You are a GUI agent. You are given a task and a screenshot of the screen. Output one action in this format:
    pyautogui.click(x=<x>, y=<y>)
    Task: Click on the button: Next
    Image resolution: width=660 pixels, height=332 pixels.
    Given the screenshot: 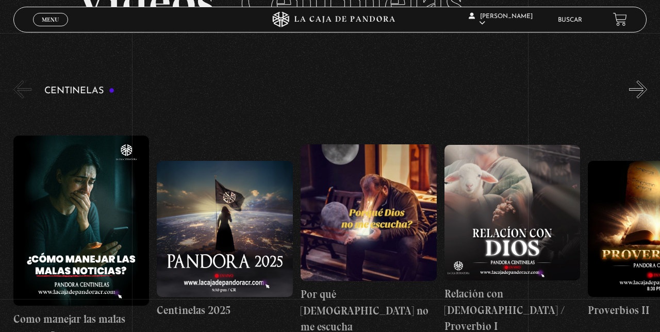 What is the action you would take?
    pyautogui.click(x=638, y=89)
    